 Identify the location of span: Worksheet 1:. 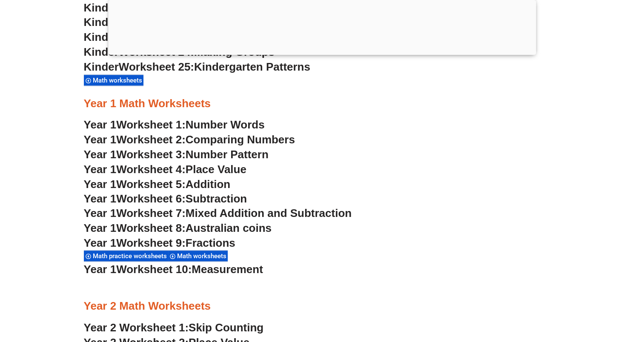
(151, 124).